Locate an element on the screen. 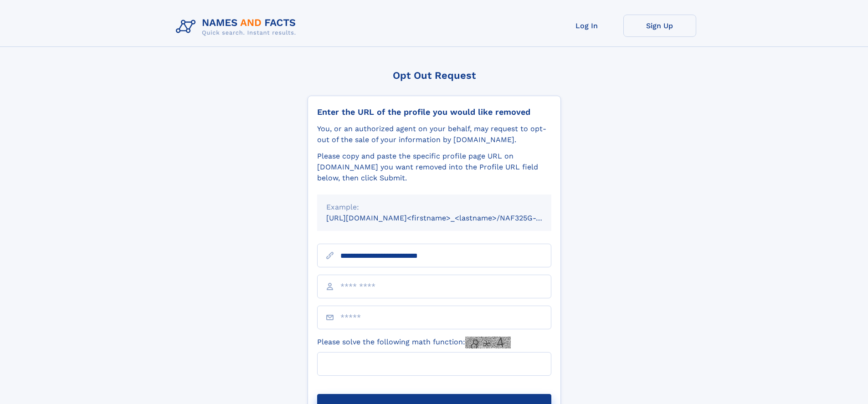 Image resolution: width=868 pixels, height=404 pixels. label: Please solve the following math function: is located at coordinates (414, 343).